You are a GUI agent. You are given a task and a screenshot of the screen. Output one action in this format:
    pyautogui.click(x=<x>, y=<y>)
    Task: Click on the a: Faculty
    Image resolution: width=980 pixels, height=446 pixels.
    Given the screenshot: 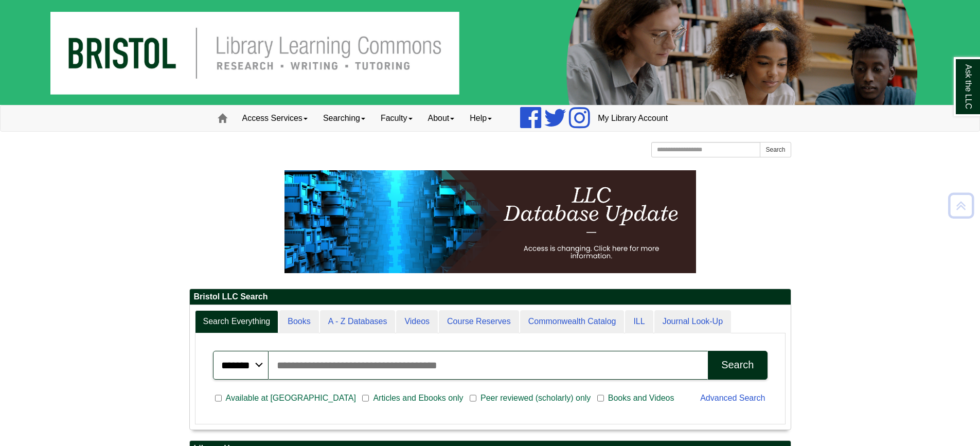 What is the action you would take?
    pyautogui.click(x=397, y=118)
    